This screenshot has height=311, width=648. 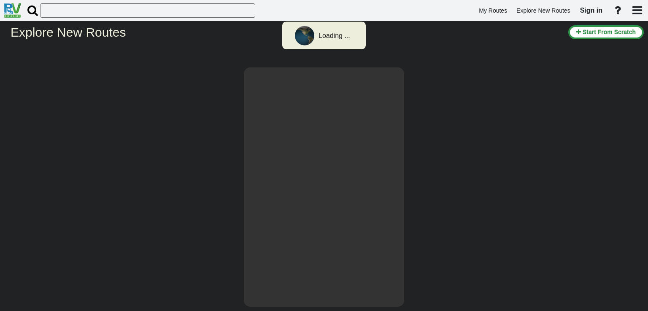 I want to click on button: Start From Scratch, so click(x=606, y=32).